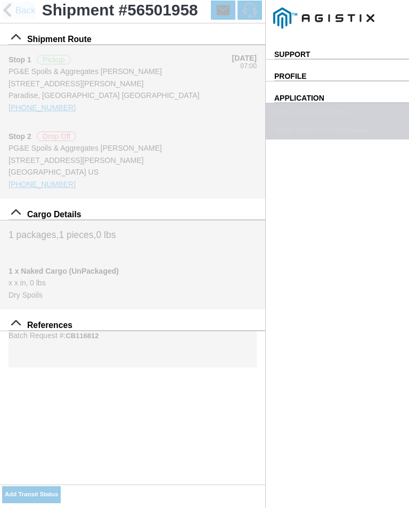 This screenshot has height=508, width=409. Describe the element at coordinates (59, 39) in the screenshot. I see `span: Shipment Route` at that location.